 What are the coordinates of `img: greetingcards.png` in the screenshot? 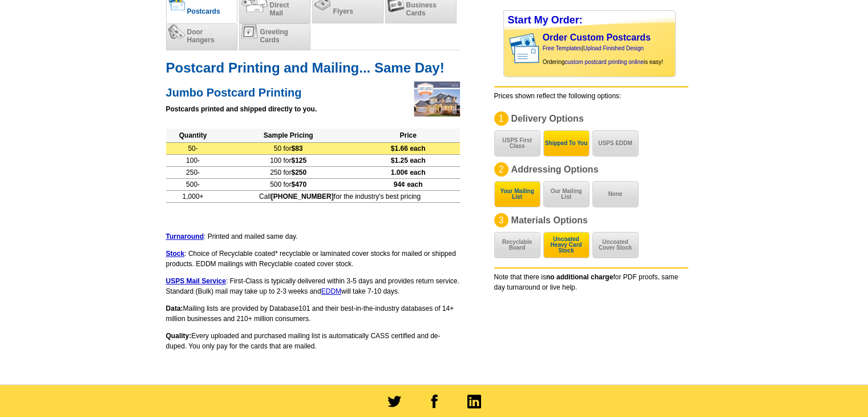 It's located at (250, 32).